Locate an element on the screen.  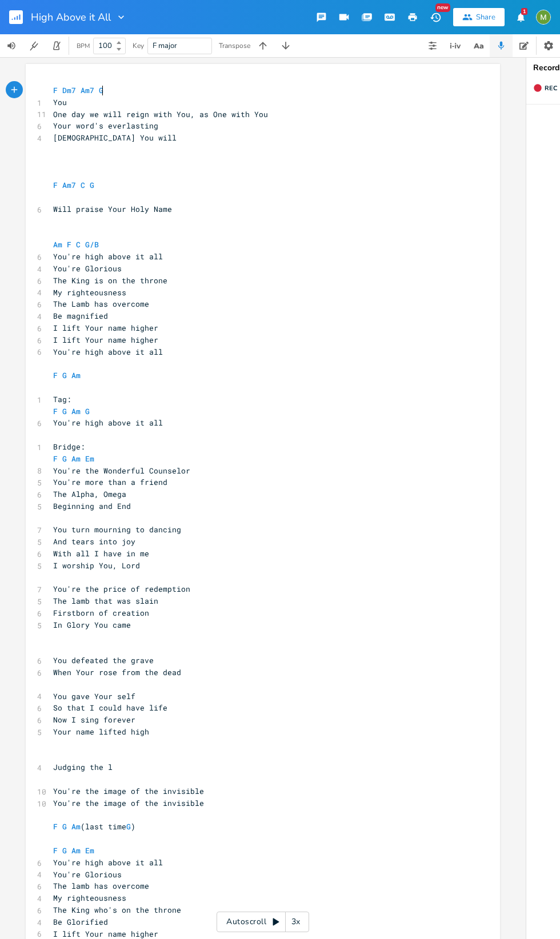
span: In Glory You came is located at coordinates (92, 625).